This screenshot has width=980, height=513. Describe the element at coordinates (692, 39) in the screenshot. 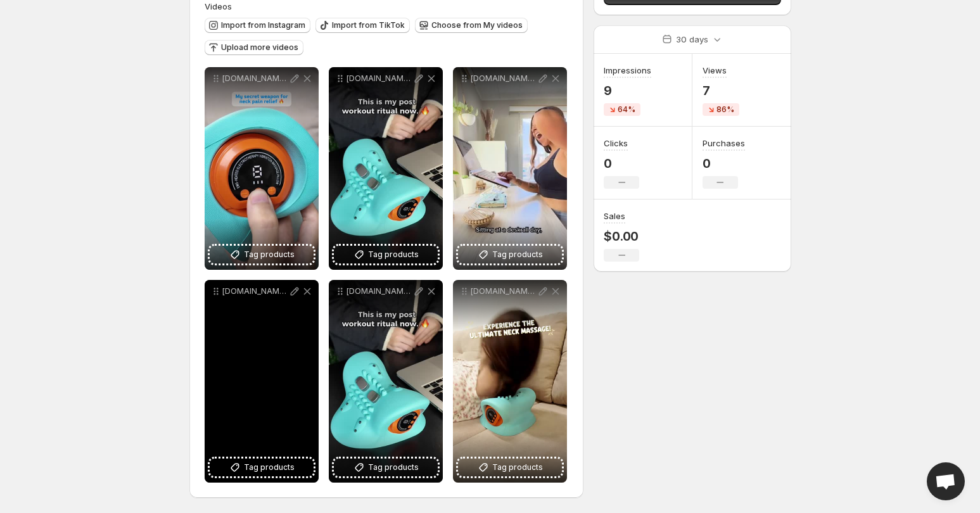

I see `p: 30 days` at that location.